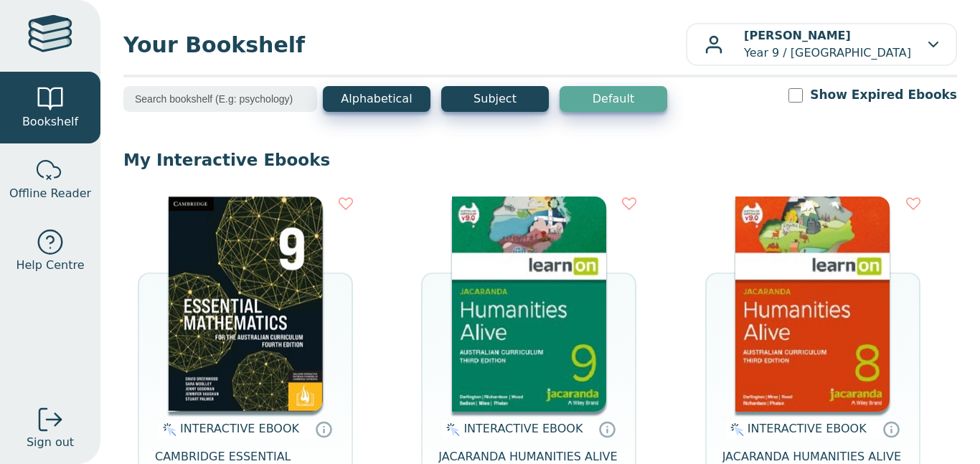 The height and width of the screenshot is (464, 980). I want to click on input: Search bookshelf (E.g: psychology), so click(220, 99).